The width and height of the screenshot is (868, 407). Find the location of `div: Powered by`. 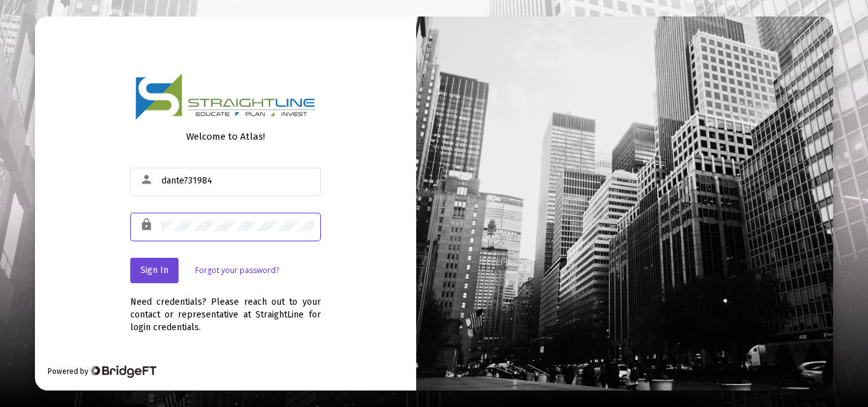

div: Powered by is located at coordinates (102, 372).